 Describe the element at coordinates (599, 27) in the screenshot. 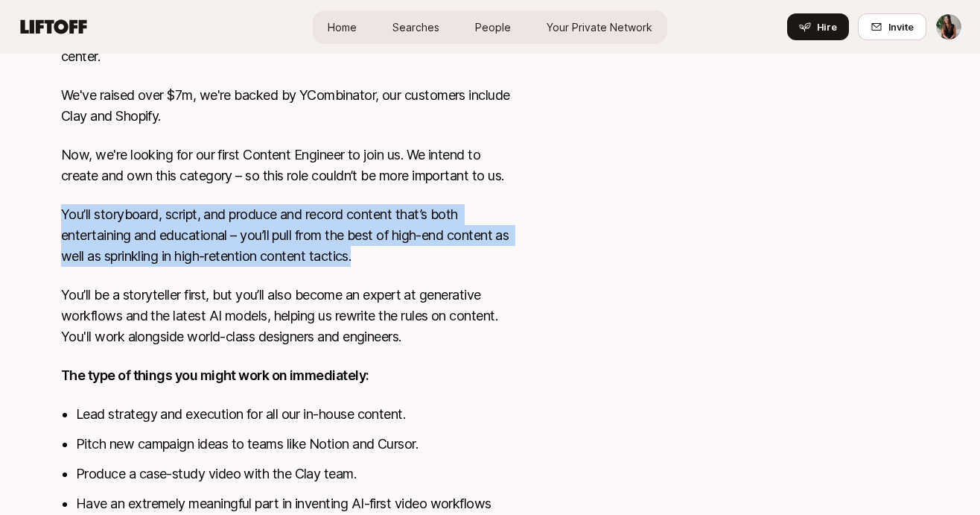

I see `span: Your Private Network` at that location.